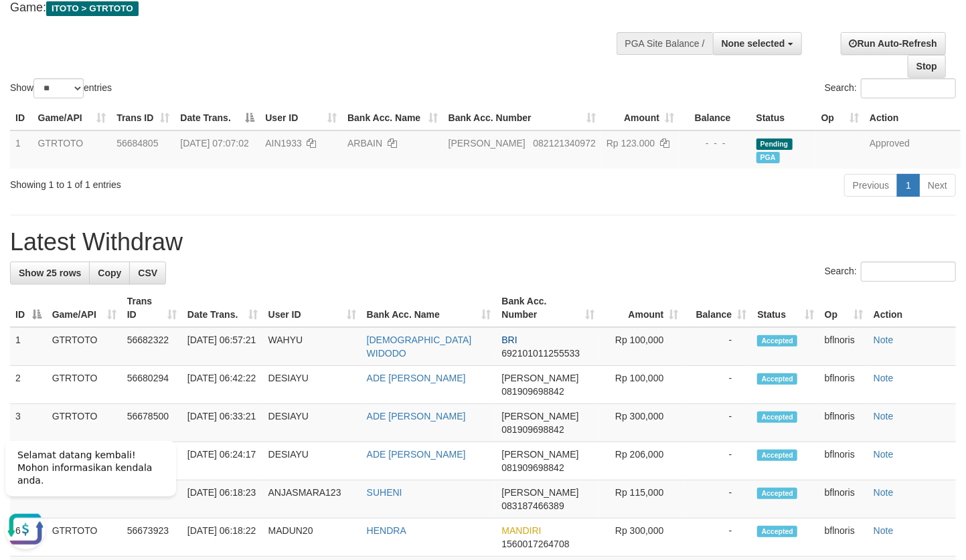  Describe the element at coordinates (21, 118) in the screenshot. I see `th: ID` at that location.